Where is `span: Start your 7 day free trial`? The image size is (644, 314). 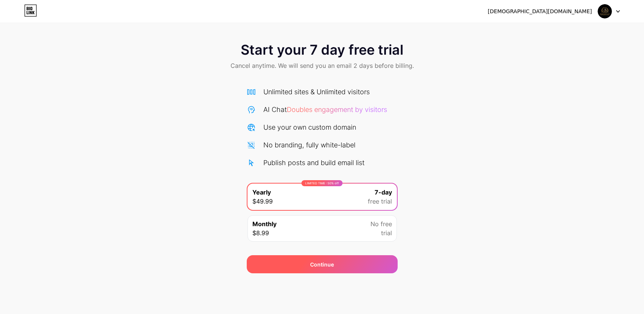
span: Start your 7 day free trial is located at coordinates (322, 49).